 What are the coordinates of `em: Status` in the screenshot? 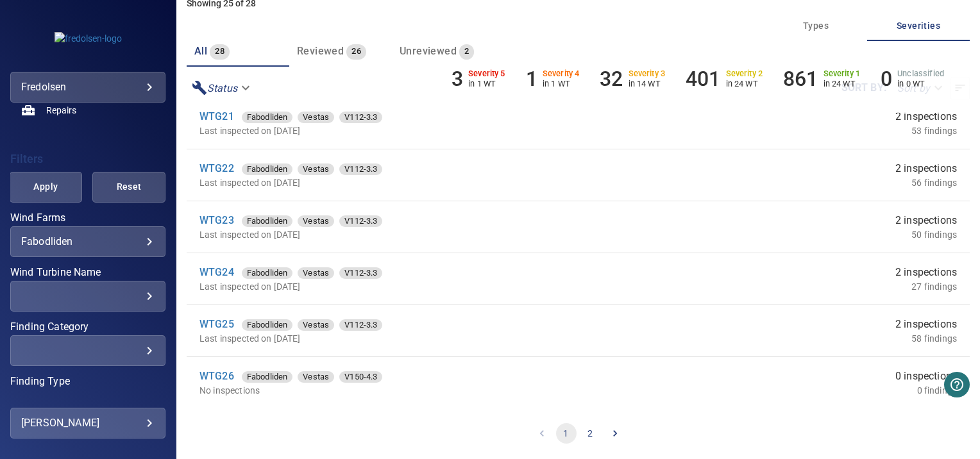 It's located at (222, 88).